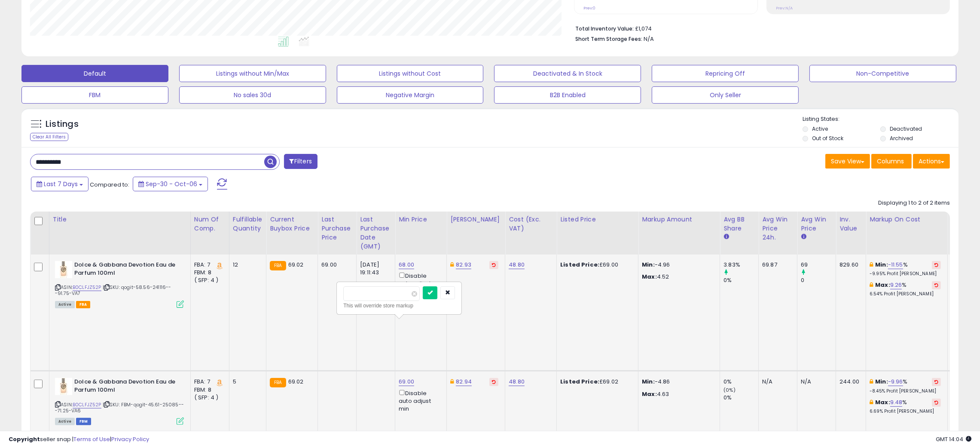  What do you see at coordinates (170, 184) in the screenshot?
I see `button: Sep-30 - Oct-06` at bounding box center [170, 184].